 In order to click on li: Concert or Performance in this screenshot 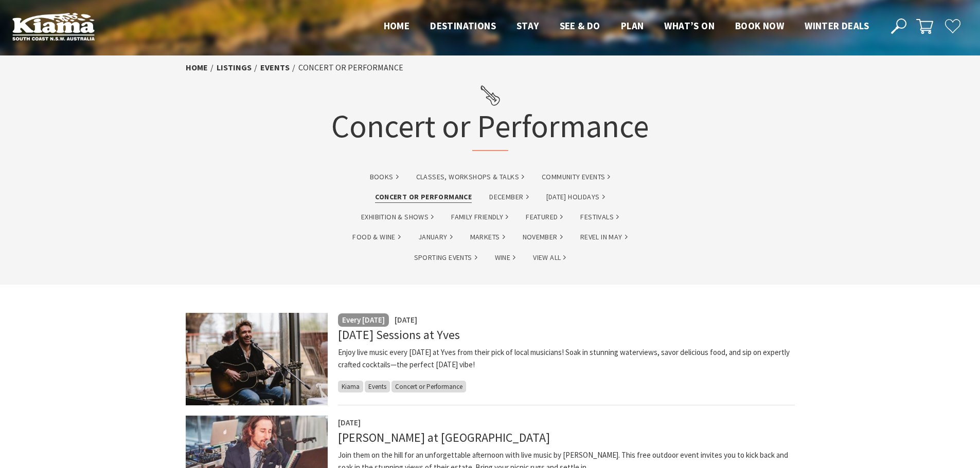, I will do `click(351, 68)`.